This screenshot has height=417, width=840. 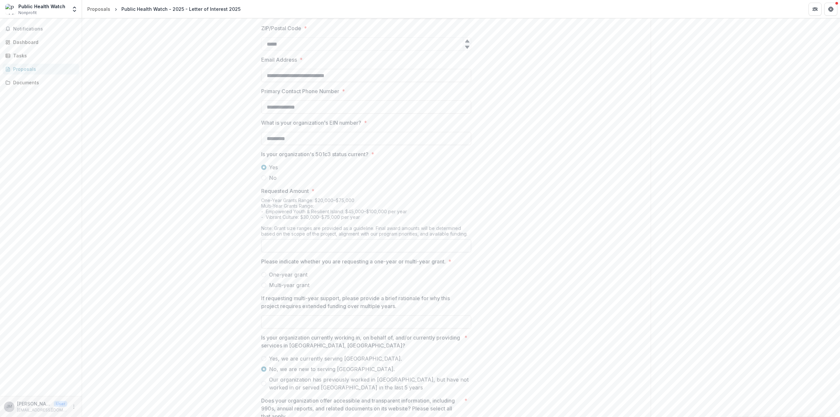 I want to click on span: Multi-year grant, so click(x=289, y=285).